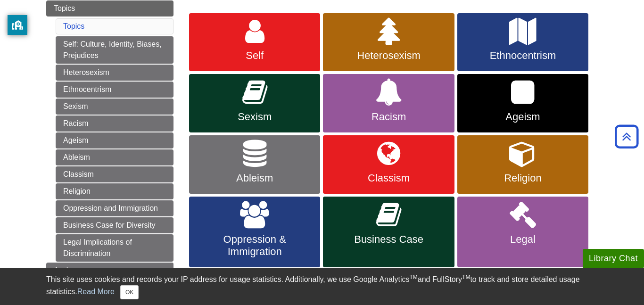 This screenshot has width=644, height=305. Describe the element at coordinates (96, 291) in the screenshot. I see `a: Read More` at that location.